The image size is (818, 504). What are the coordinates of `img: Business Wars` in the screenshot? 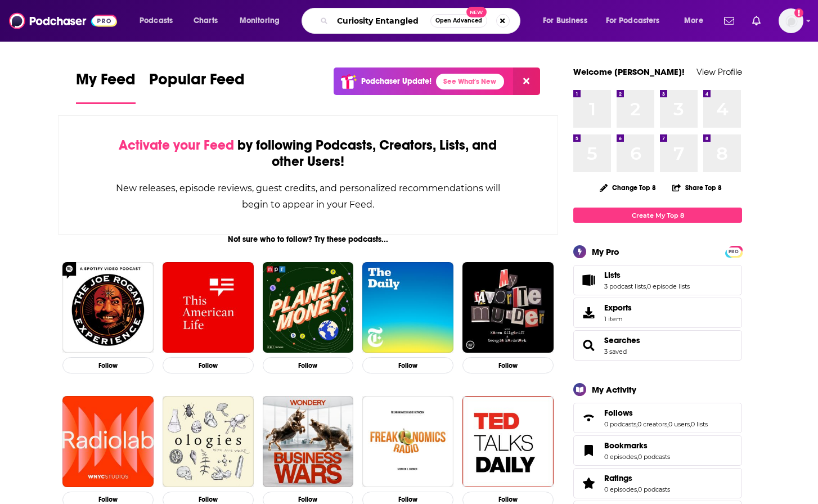 It's located at (308, 441).